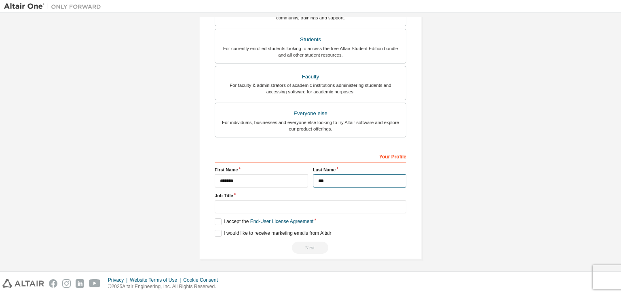  I want to click on p: © 2025 Altair Engineering, Inc. All Rights Reserved., so click(165, 286).